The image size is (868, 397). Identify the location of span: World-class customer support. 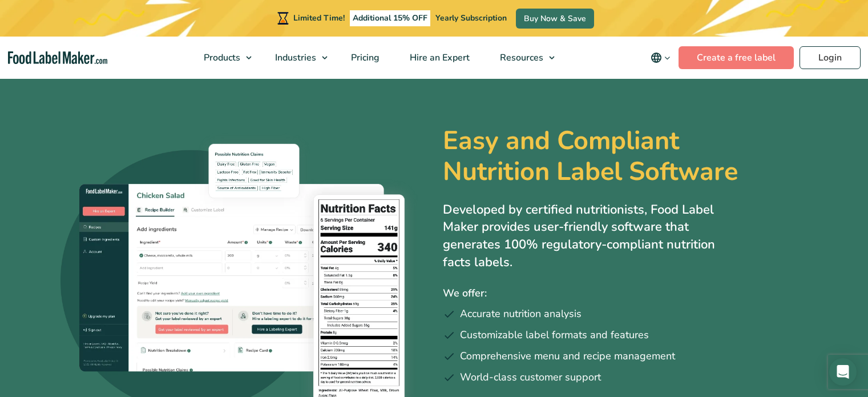
(530, 377).